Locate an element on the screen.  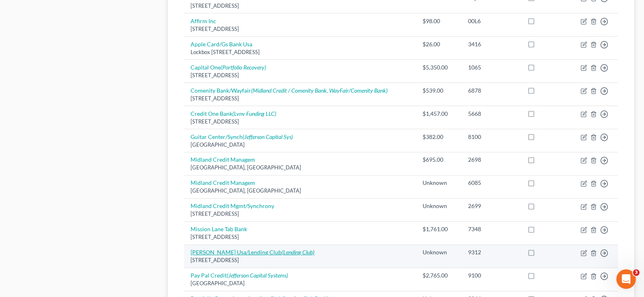
div: $98.00 is located at coordinates (439, 21).